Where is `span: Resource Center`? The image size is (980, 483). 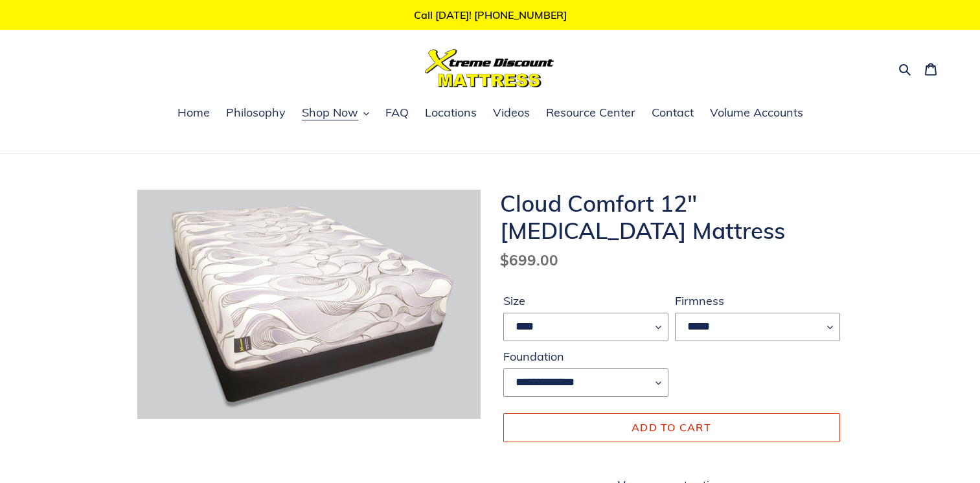 span: Resource Center is located at coordinates (591, 113).